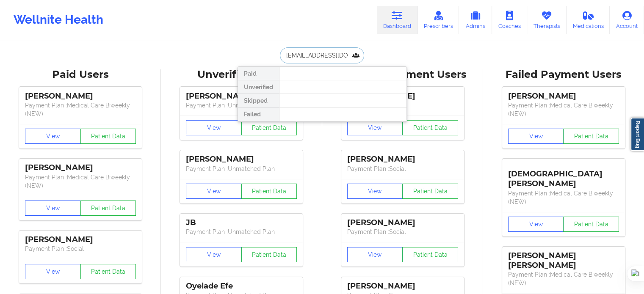 Image resolution: width=644 pixels, height=294 pixels. I want to click on div: Paid, so click(258, 74).